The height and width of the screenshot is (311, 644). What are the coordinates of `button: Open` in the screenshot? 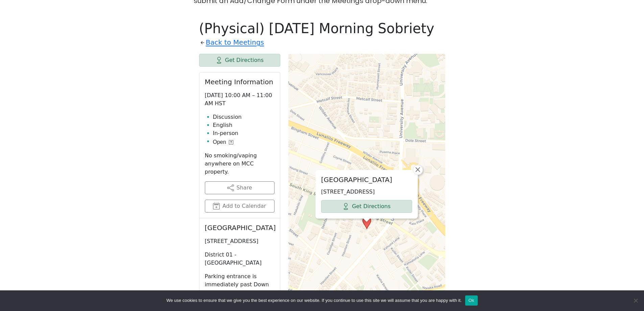 It's located at (223, 142).